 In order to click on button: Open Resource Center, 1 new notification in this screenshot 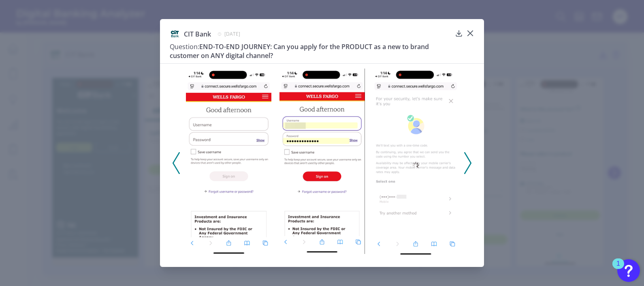, I will do `click(629, 270)`.